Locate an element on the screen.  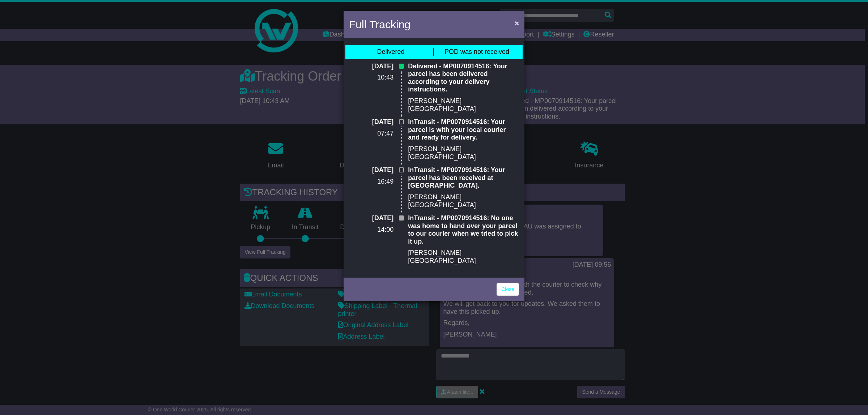
p: 14:00 is located at coordinates (371, 230).